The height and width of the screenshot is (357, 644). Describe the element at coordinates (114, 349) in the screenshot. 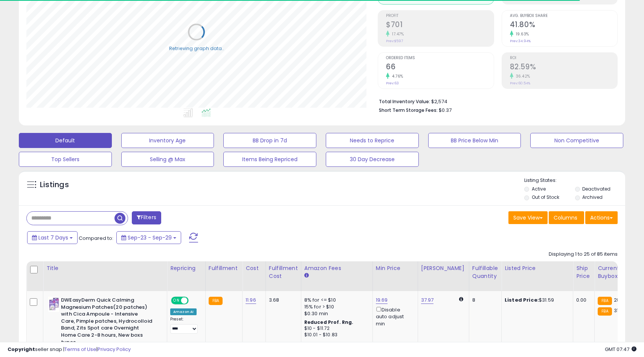

I see `a: Privacy Policy` at that location.